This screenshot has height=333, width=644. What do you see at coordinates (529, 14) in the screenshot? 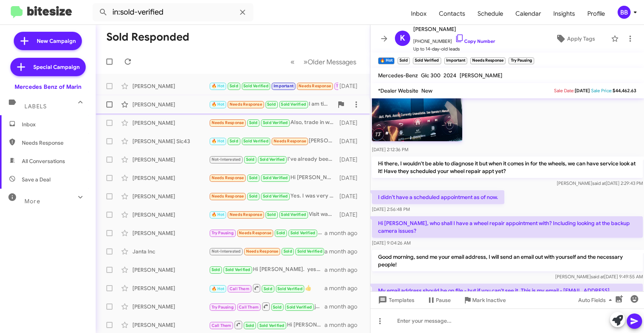
I see `a: Calendar` at bounding box center [529, 14].